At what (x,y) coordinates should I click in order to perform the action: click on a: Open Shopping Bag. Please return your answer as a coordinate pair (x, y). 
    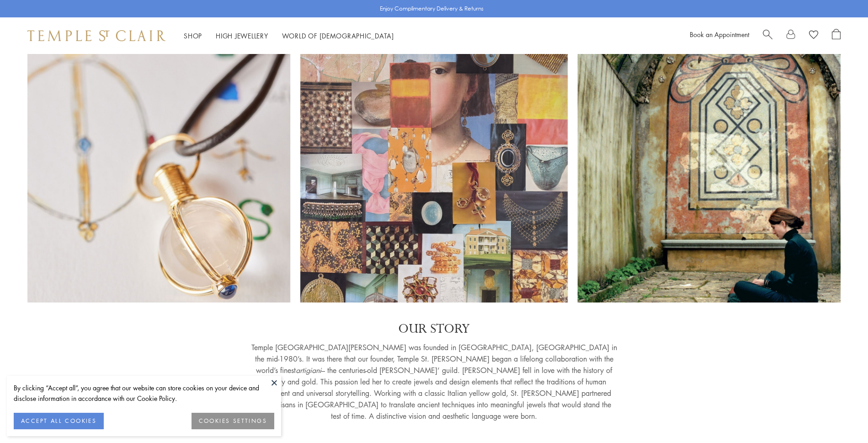
    Looking at the image, I should click on (836, 36).